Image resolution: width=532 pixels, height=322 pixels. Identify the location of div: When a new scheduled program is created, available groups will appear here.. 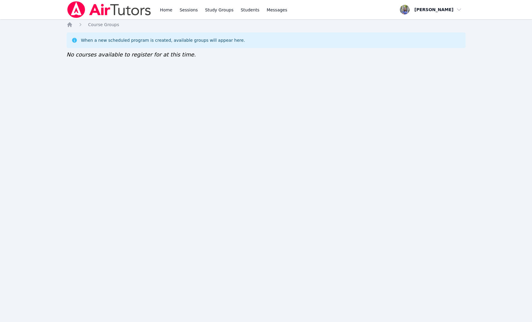
(163, 40).